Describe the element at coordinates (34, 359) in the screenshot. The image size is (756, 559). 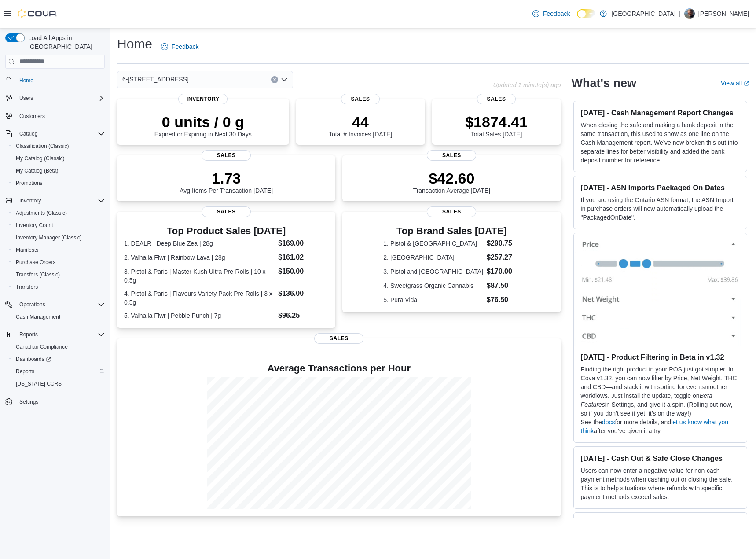
I see `span: Dashboards` at that location.